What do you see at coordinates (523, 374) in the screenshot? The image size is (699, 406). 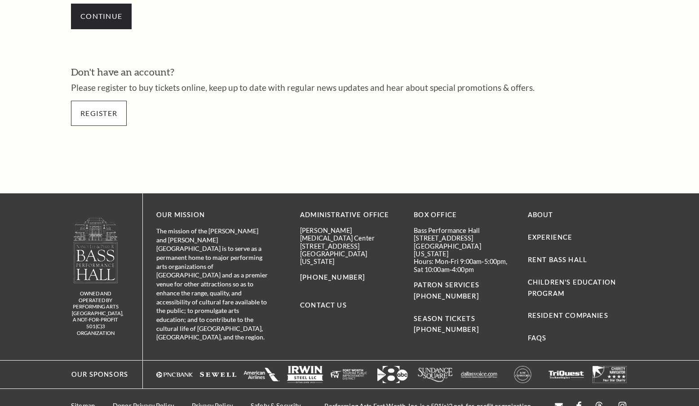 I see `img: kimcrawford-websitefooter-117x55.png` at bounding box center [523, 374].